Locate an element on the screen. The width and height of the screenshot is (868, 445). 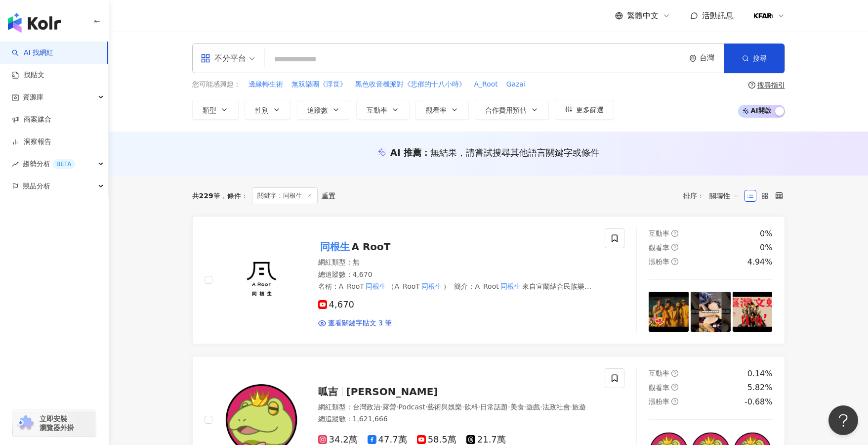
span: 34.2萬 is located at coordinates (338, 440).